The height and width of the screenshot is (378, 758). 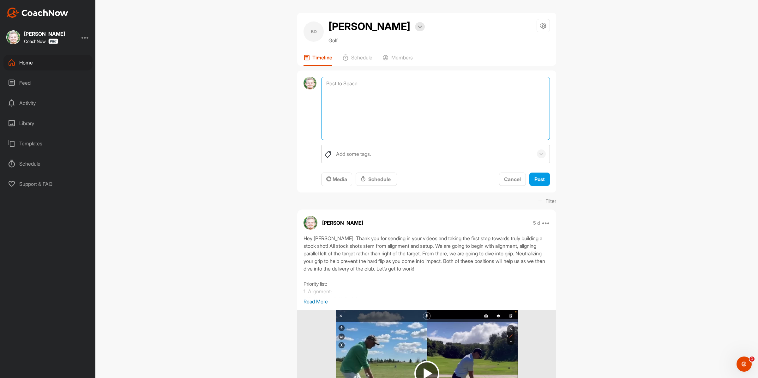 What do you see at coordinates (420, 27) in the screenshot?
I see `img: arrow-down` at bounding box center [420, 27].